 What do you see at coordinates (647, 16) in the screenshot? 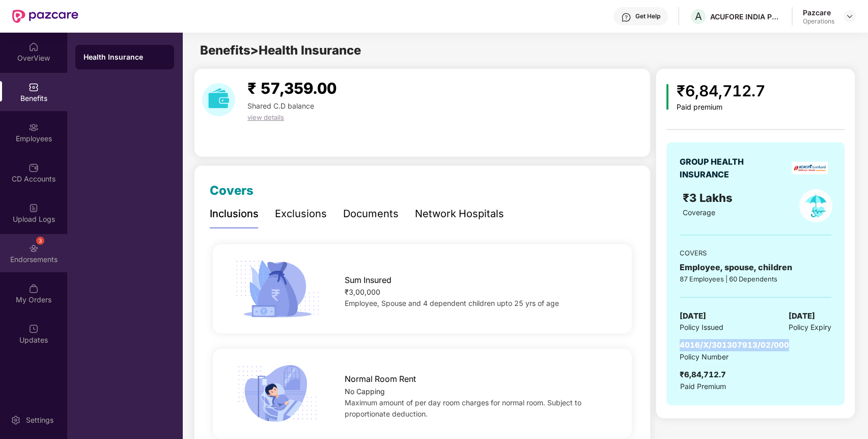
I see `div: Get Help` at bounding box center [647, 16].